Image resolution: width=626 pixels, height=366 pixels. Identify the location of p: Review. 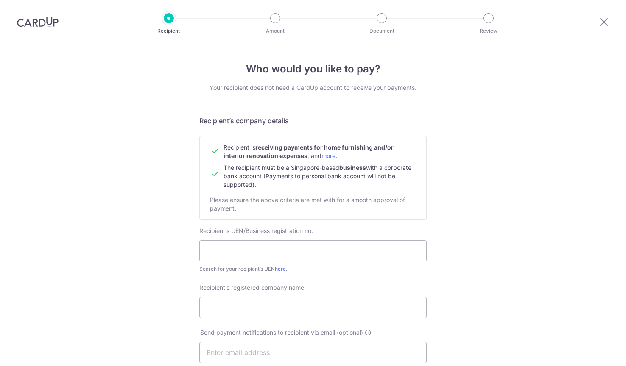
(488, 31).